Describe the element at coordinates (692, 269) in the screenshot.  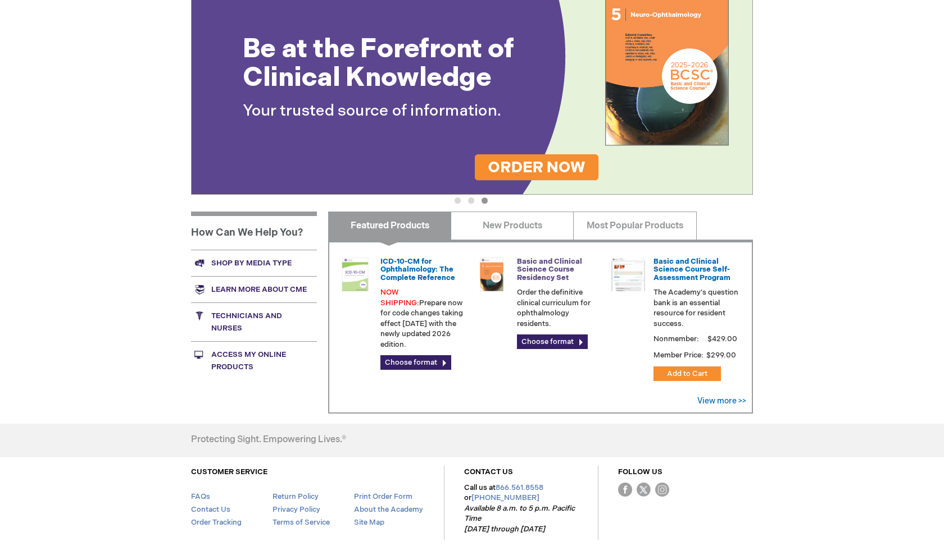
I see `a: Basic and Clinical Science Course Self-Assessment Program` at that location.